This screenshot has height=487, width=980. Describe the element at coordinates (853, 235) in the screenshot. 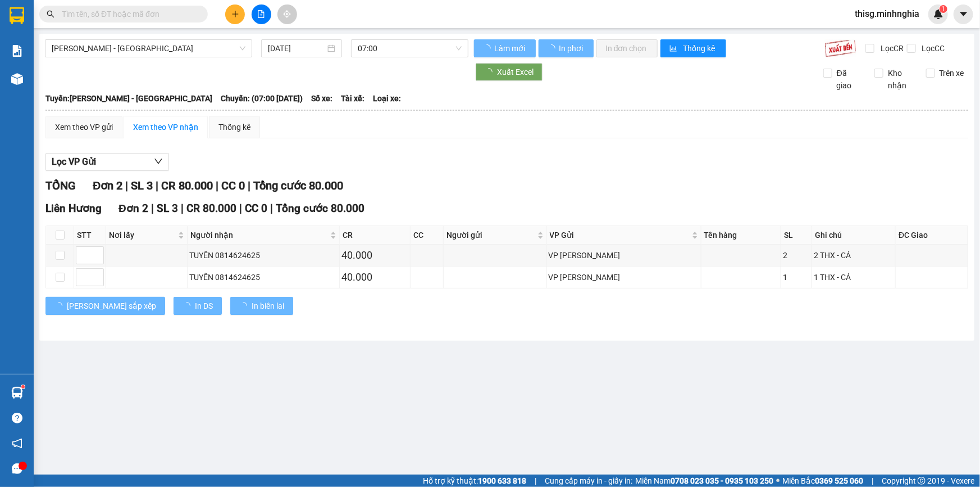

I see `th: Ghi chú` at that location.